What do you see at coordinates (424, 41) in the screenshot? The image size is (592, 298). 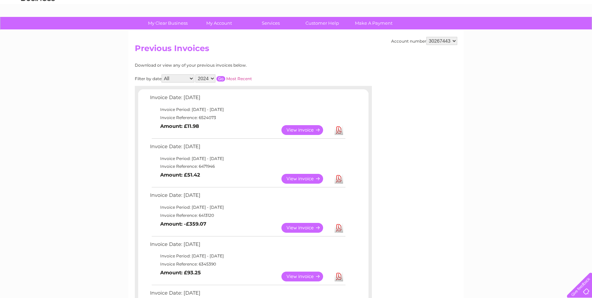 I see `div: Account number` at bounding box center [424, 41].